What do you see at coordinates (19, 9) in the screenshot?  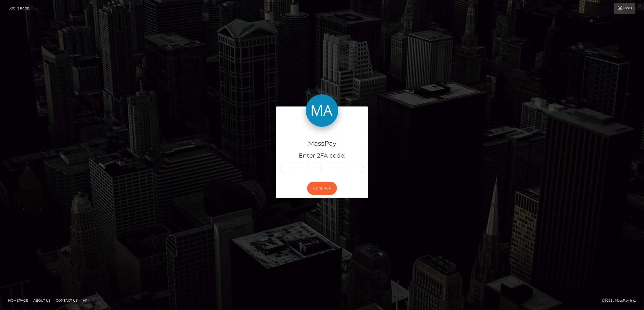 I see `a: Login Page` at bounding box center [19, 9].